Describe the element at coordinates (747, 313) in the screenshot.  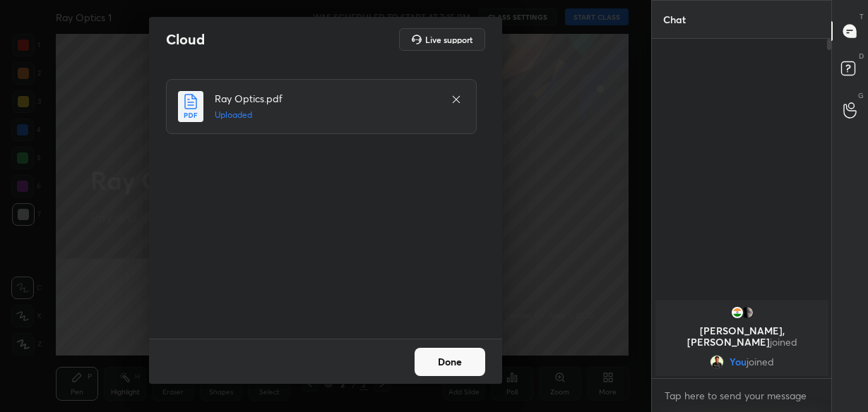
I see `img: 0b5a9d3b48c94826a797fe41c0559ba4.jpg` at that location.